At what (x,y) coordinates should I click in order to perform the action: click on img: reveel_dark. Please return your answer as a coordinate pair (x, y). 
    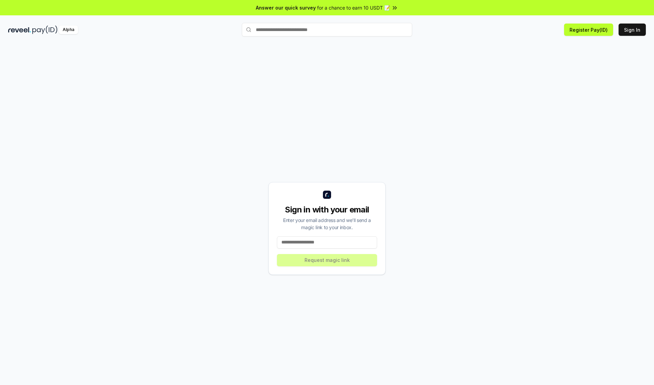
    Looking at the image, I should click on (19, 30).